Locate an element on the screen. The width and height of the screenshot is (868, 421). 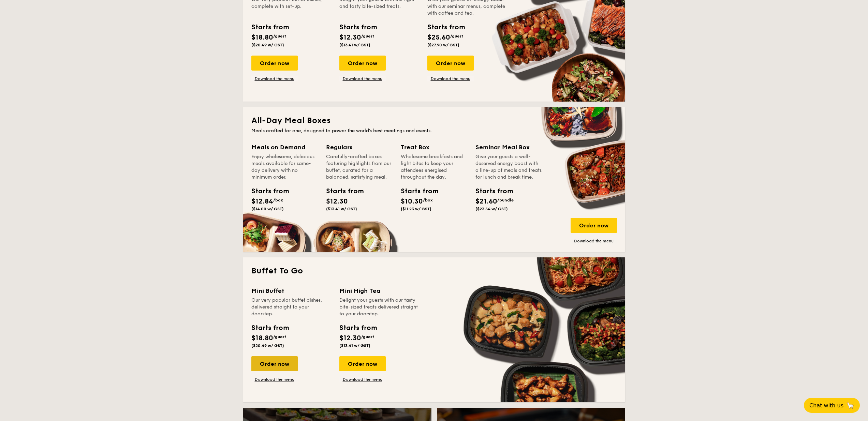
span: $21.60 is located at coordinates (486, 201).